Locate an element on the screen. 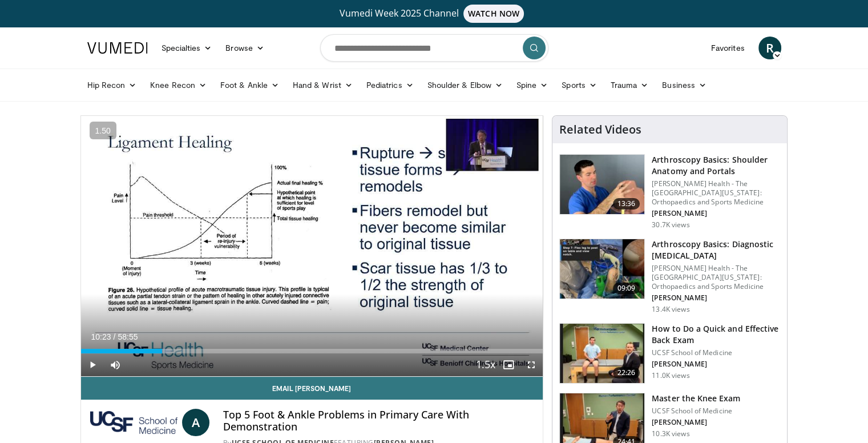 This screenshot has height=443, width=868. video-js: Video Player is located at coordinates (312, 246).